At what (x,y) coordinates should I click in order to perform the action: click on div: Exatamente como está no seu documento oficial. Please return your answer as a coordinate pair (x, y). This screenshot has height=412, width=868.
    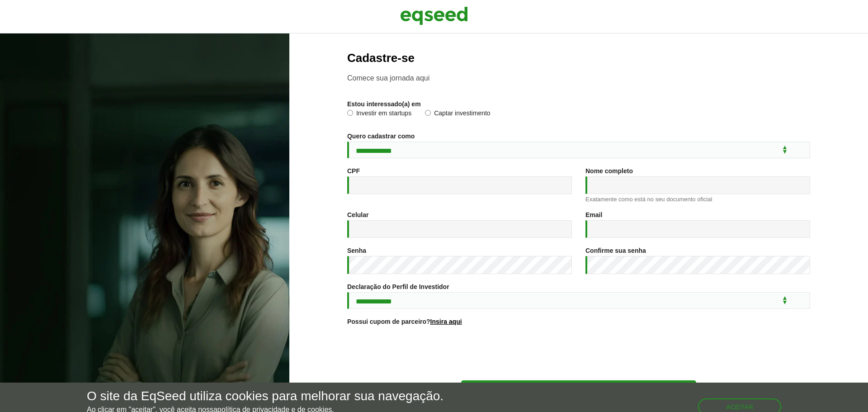
    Looking at the image, I should click on (698, 199).